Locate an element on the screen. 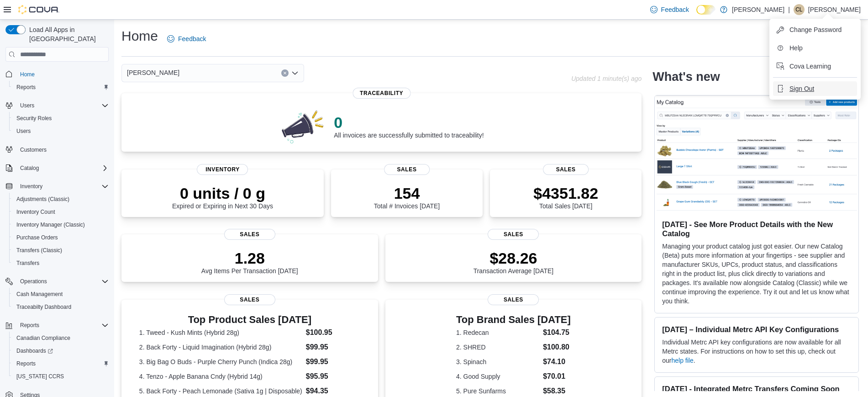  div: All invoices are successfully submitted to traceability! is located at coordinates (408, 126).